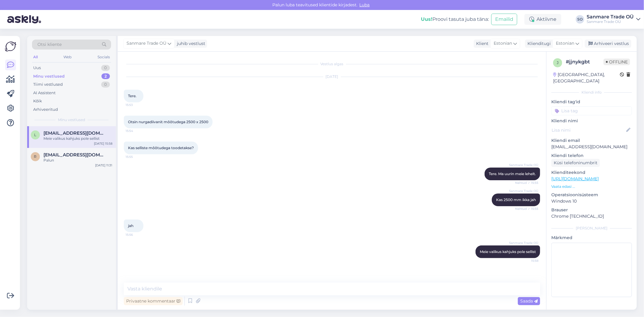 This screenshot has height=317, width=644. I want to click on span: Kas selliste mõõtudega toodetakse?, so click(161, 148).